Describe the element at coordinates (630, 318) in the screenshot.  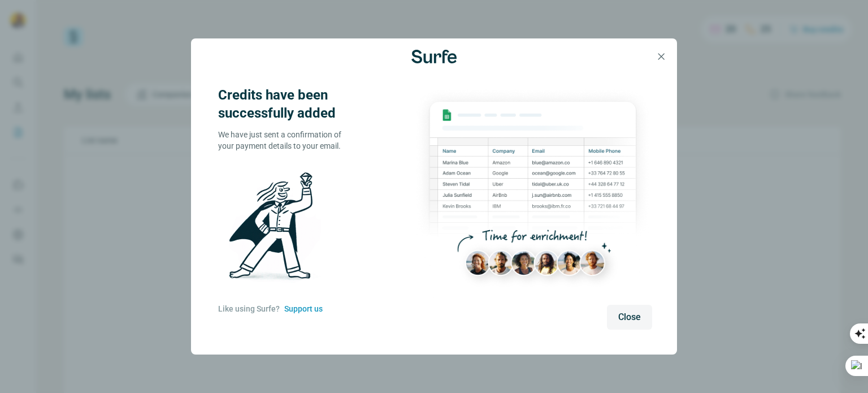
I see `span: Close` at that location.